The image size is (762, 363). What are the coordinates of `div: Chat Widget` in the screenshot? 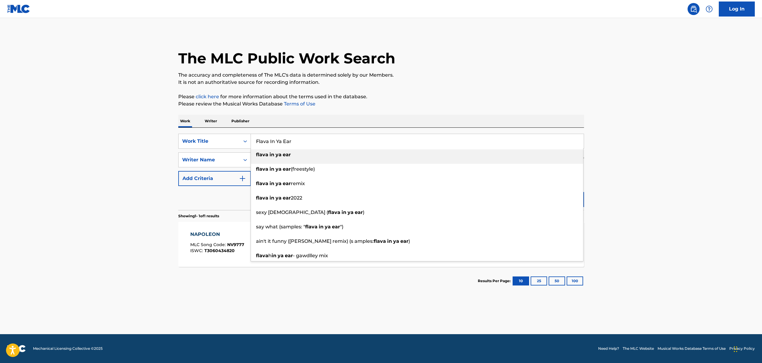 It's located at (747, 348).